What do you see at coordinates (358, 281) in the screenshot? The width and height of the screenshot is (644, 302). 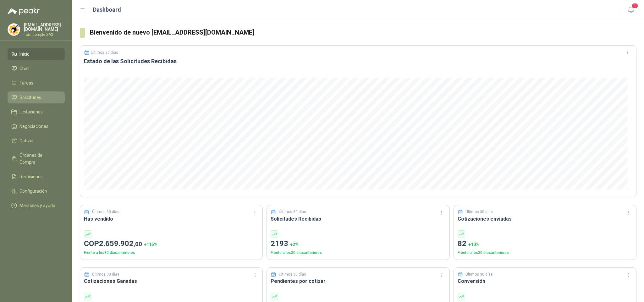 I see `h3: Pendientes por cotizar` at bounding box center [358, 281].